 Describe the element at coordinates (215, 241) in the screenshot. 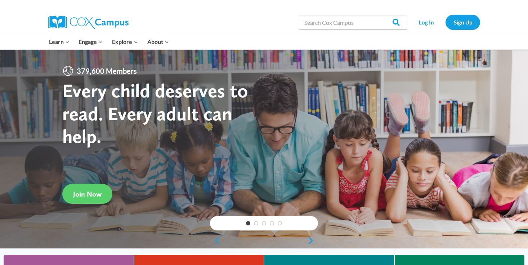

I see `a: previous` at that location.